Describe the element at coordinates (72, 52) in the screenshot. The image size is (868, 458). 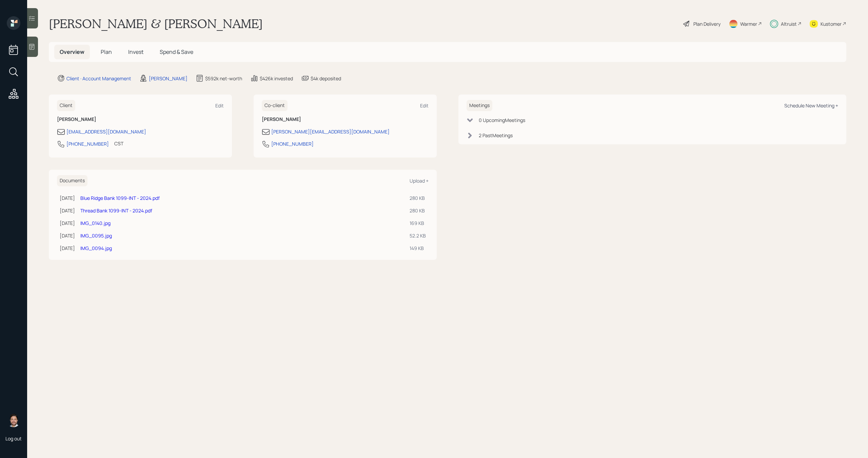
I see `span: Overview` at that location.